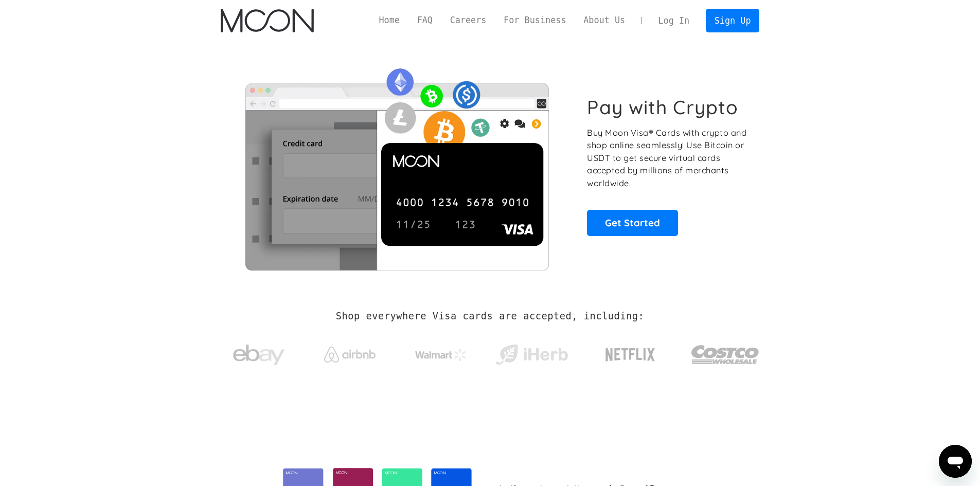 Image resolution: width=980 pixels, height=486 pixels. Describe the element at coordinates (632, 223) in the screenshot. I see `a: Get Started` at that location.